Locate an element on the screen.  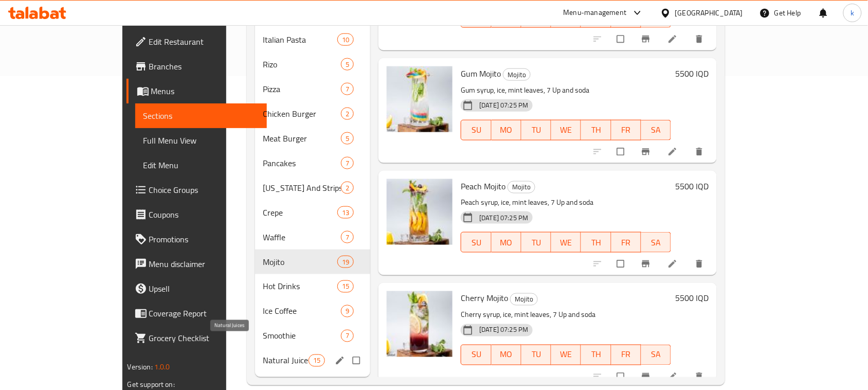
button: WE is located at coordinates (566, 242).